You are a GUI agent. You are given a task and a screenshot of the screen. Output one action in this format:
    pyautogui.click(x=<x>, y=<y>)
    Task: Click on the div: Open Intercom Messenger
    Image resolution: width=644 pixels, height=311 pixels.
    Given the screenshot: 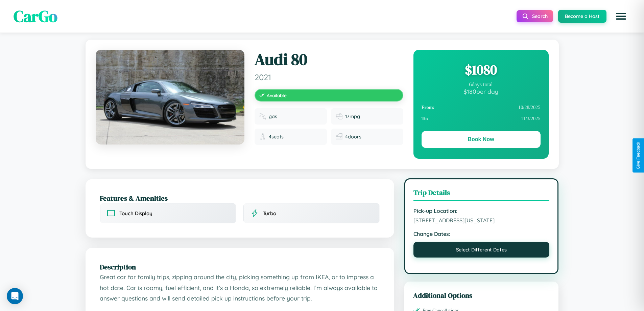 What is the action you would take?
    pyautogui.click(x=15, y=296)
    